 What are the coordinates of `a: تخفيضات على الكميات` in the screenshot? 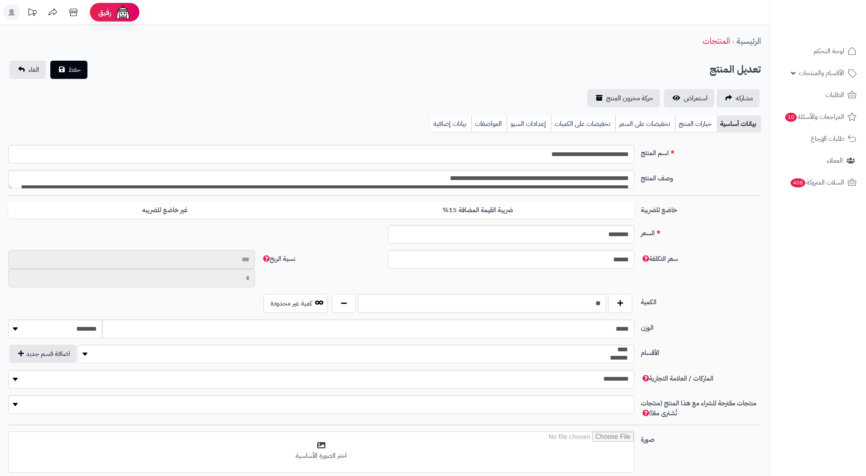 It's located at (583, 124).